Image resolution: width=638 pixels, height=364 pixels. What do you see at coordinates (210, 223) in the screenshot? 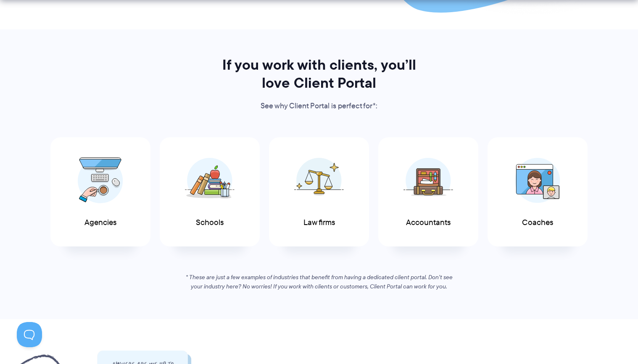
I see `span: Schools` at bounding box center [210, 223].